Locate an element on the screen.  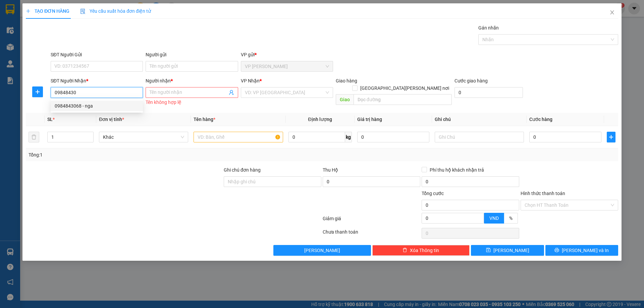
label: Ghi chú đơn hàng is located at coordinates (242, 170).